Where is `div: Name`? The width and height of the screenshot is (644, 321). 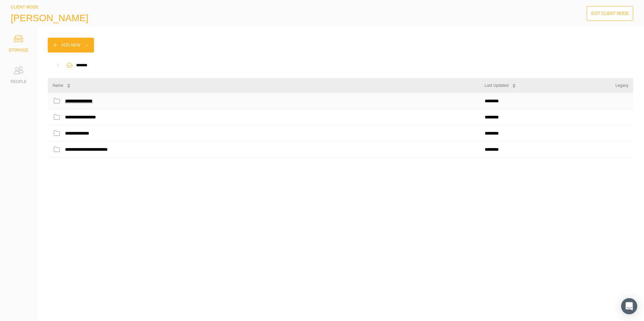 div: Name is located at coordinates (58, 85).